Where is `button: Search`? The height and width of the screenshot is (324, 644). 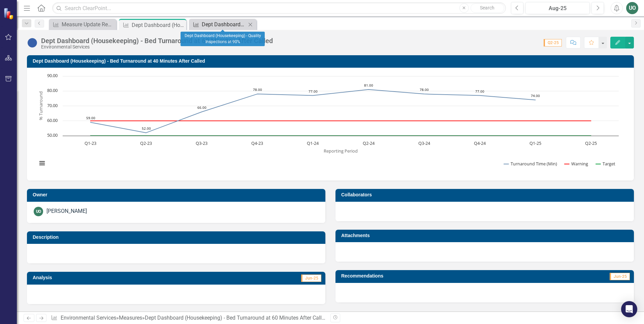
button: Search is located at coordinates (487, 8).